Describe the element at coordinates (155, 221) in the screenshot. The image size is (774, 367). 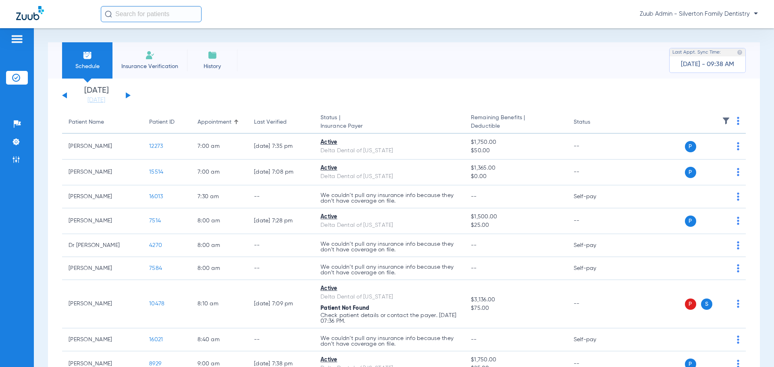
I see `span: 7514` at that location.